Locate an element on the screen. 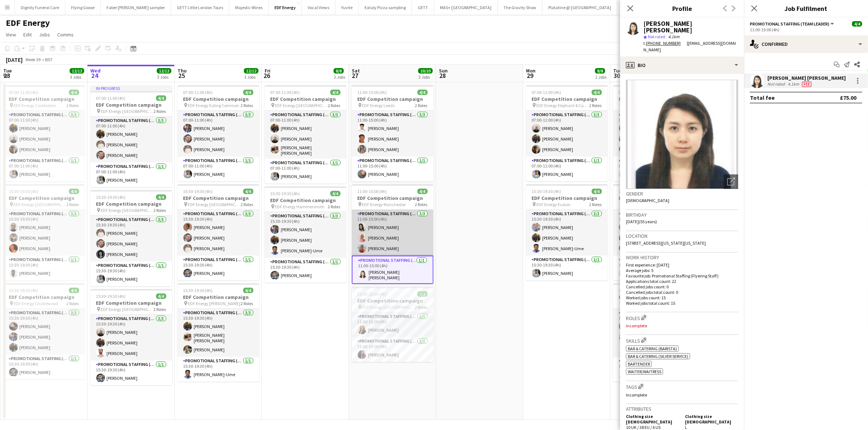  h3: Roles is located at coordinates (682, 317).